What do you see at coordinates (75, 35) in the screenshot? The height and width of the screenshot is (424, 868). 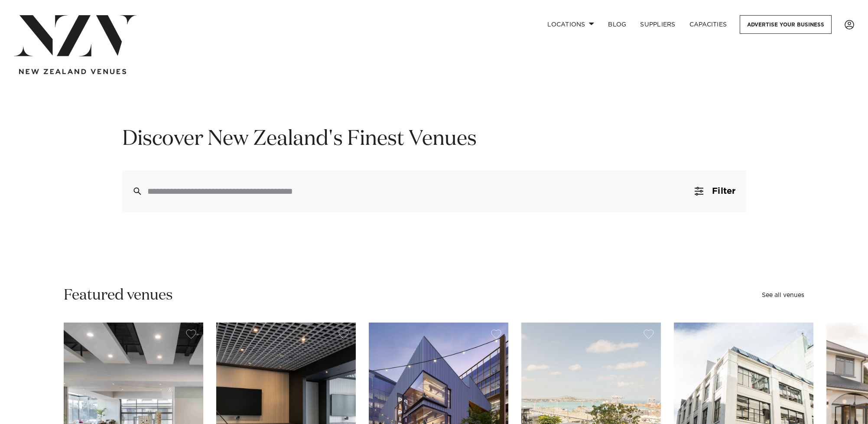 I see `img: nzv-logo.png` at bounding box center [75, 35].